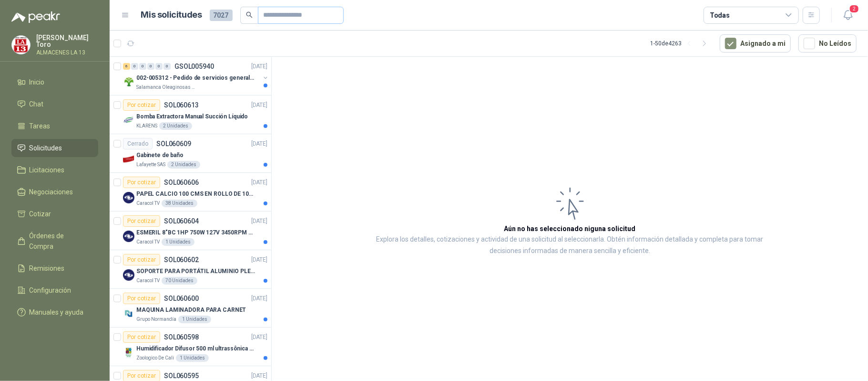  Describe the element at coordinates (194, 67) in the screenshot. I see `p: GSOL005940` at that location.